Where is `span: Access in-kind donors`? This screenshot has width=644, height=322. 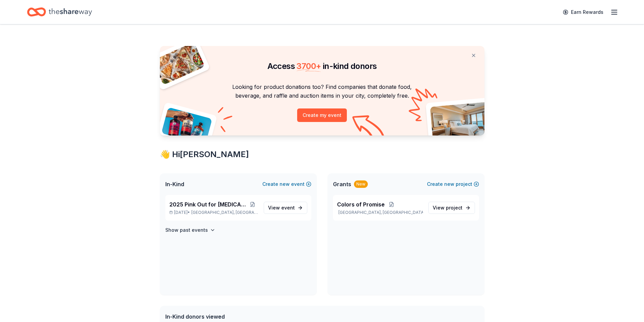
span: Access in-kind donors is located at coordinates (322, 66).